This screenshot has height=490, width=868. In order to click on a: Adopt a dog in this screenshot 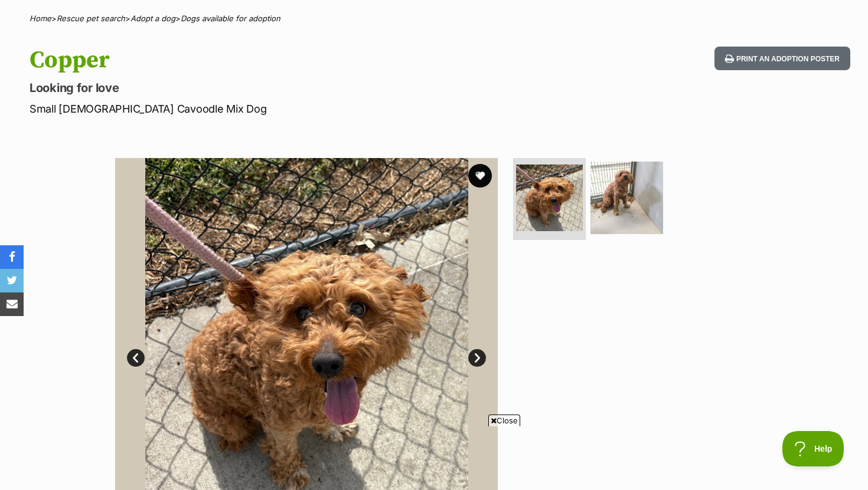, I will do `click(153, 19)`.